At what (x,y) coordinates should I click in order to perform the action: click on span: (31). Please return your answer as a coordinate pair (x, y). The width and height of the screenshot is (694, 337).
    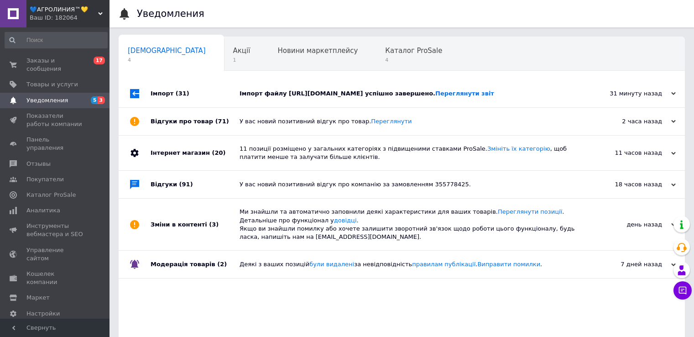
    Looking at the image, I should click on (182, 93).